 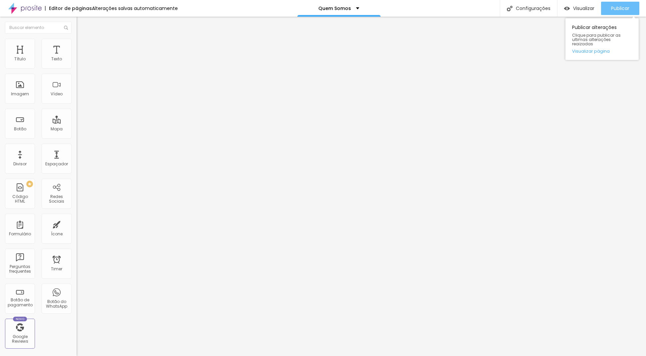 I want to click on span: Visualizar, so click(x=584, y=8).